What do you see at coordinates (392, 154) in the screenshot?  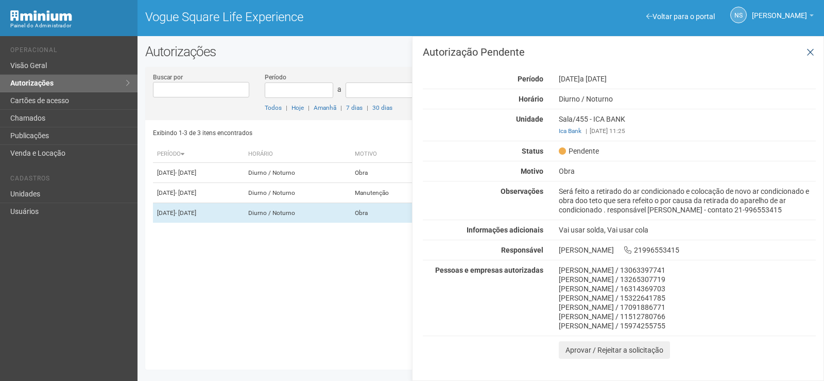 I see `th: Motivo` at bounding box center [392, 154].